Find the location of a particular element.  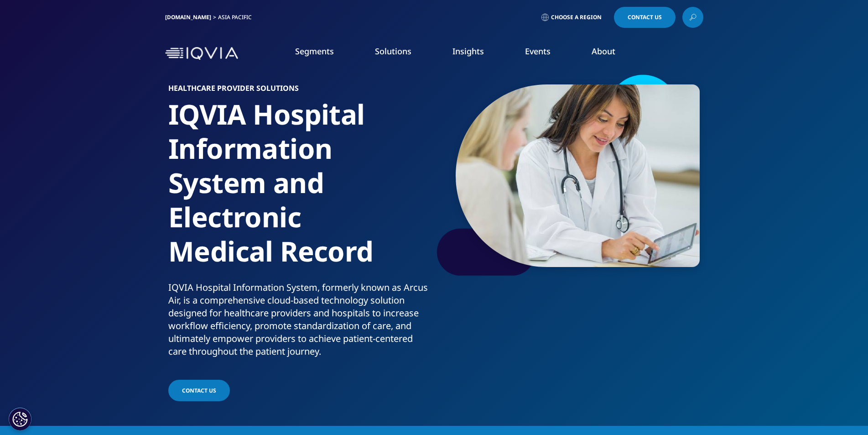

nav: Primary is located at coordinates (473, 54).